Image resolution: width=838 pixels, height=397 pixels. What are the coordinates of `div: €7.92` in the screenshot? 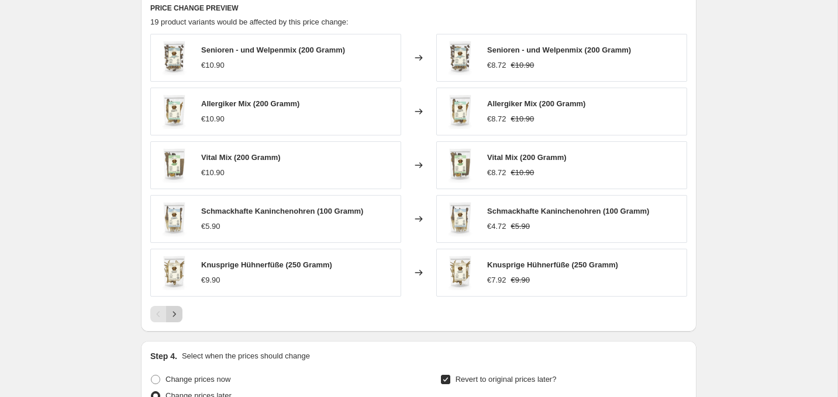 It's located at (496, 281).